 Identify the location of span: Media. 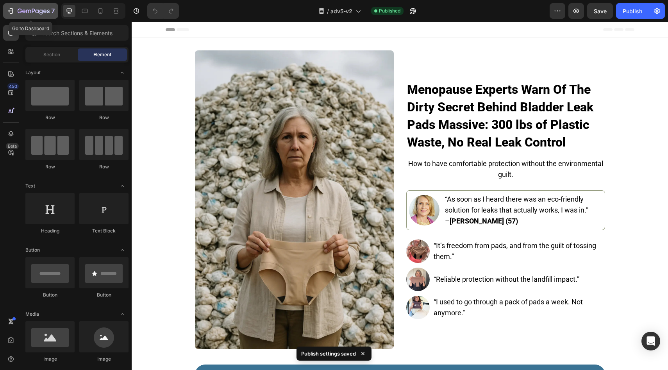
(32, 314).